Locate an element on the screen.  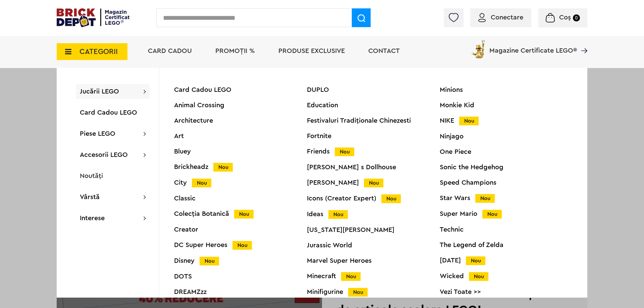
a: Card Cadou is located at coordinates (170, 51).